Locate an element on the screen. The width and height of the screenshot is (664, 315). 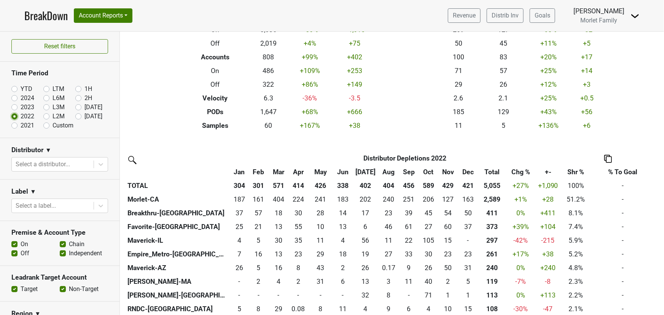
td: 19.167 is located at coordinates (365, 254).